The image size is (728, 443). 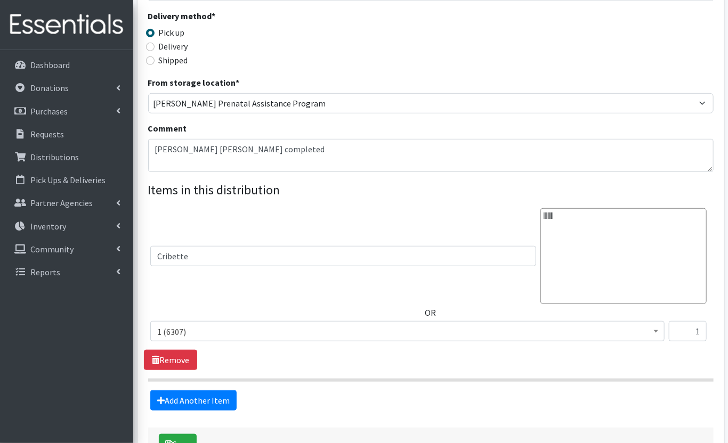 What do you see at coordinates (45, 272) in the screenshot?
I see `p: Reports` at bounding box center [45, 272].